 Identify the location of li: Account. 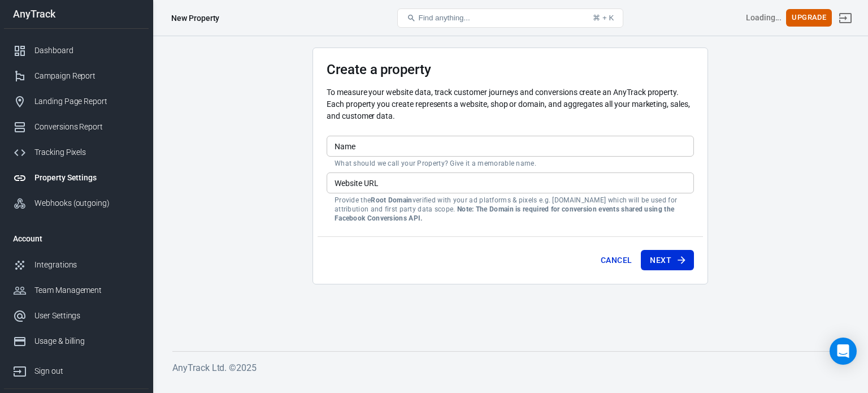
(77, 239).